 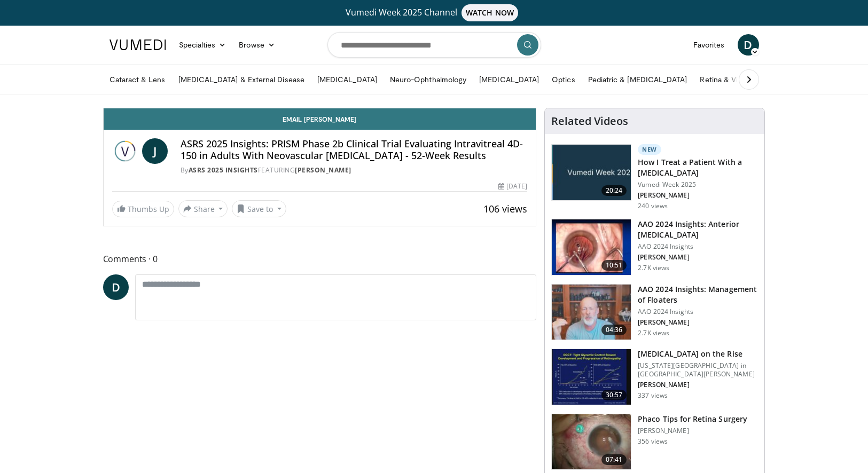 What do you see at coordinates (698, 295) in the screenshot?
I see `h3: AAO 2024 Insights: Management of Floaters` at bounding box center [698, 295].